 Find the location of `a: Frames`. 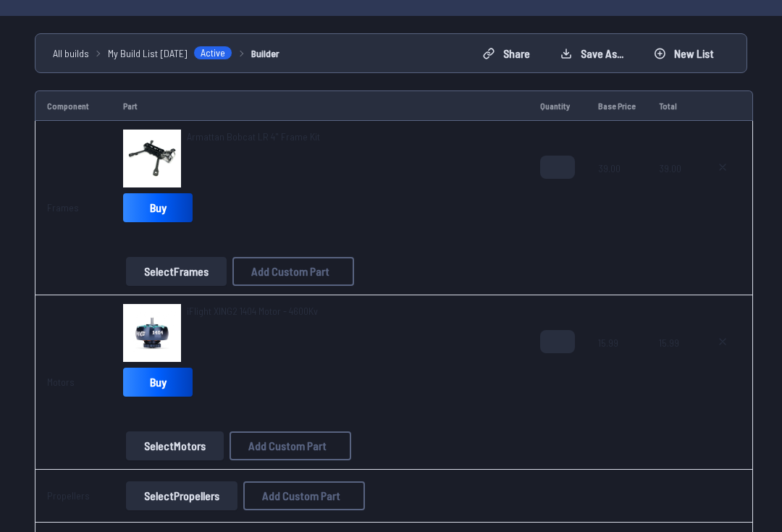

a: Frames is located at coordinates (63, 207).